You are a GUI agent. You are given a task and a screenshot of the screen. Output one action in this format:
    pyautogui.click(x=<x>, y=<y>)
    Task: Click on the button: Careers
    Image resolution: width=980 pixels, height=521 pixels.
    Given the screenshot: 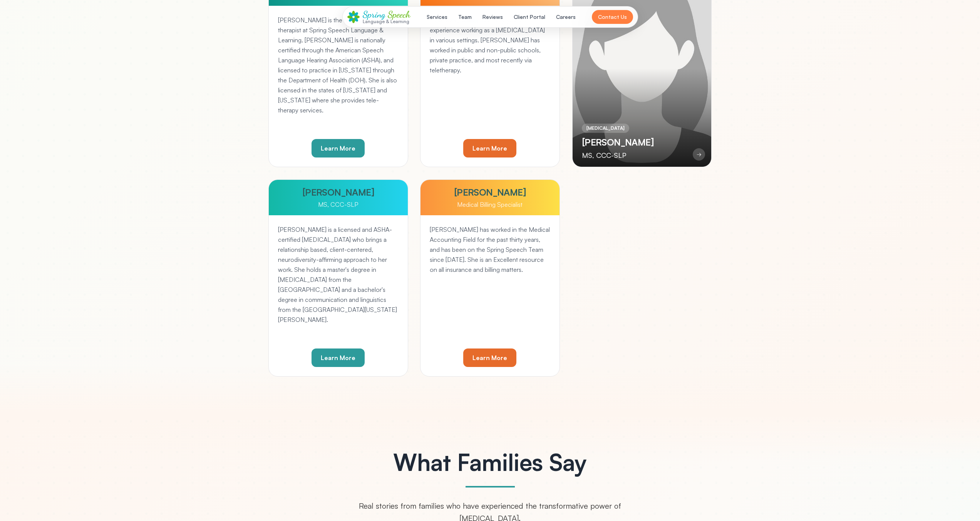 What is the action you would take?
    pyautogui.click(x=565, y=17)
    